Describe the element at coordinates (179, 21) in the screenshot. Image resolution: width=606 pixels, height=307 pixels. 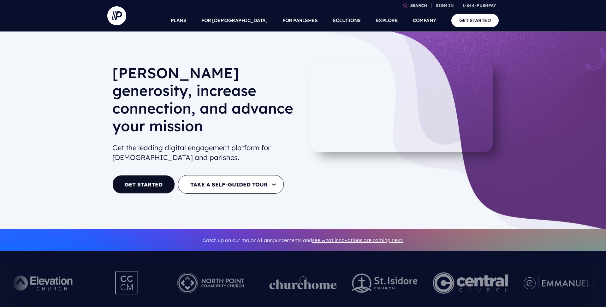
I see `a: PLANS` at that location.